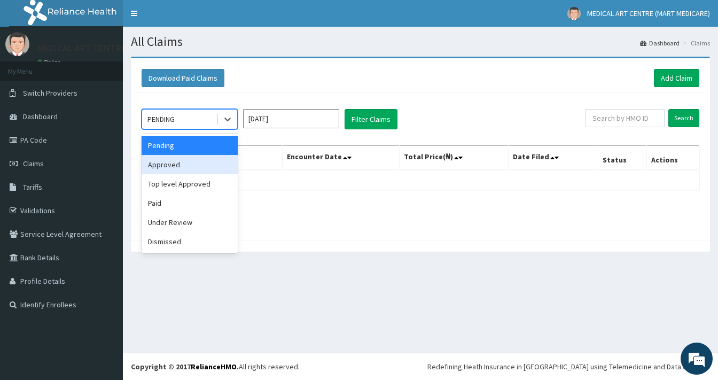 The image size is (718, 380). I want to click on div: Paid, so click(190, 203).